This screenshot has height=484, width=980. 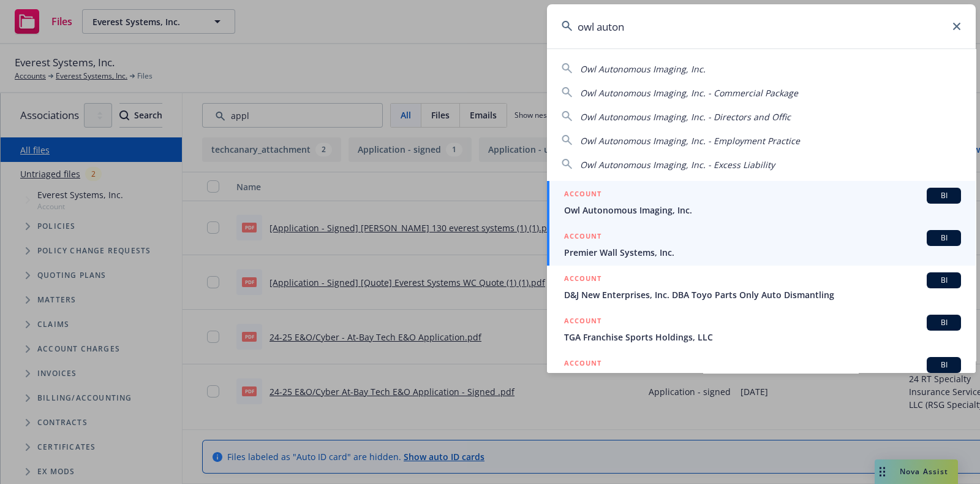 I want to click on a: ACCOUNTBID&J New Enterprises, Inc. DBA Toyo Parts Only Auto Dismantling, so click(x=761, y=286).